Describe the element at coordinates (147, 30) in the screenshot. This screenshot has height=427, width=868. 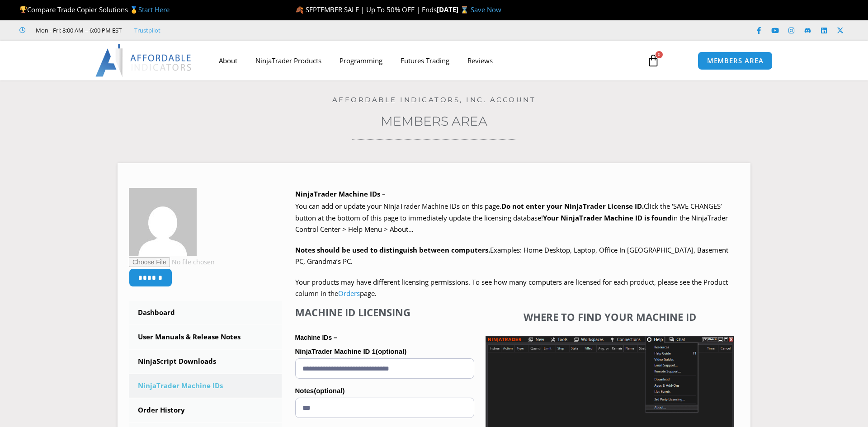
I see `a: Trustpilot` at that location.